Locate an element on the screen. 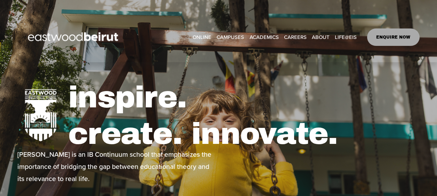  img: EastwoodIS Global Site is located at coordinates (74, 37).